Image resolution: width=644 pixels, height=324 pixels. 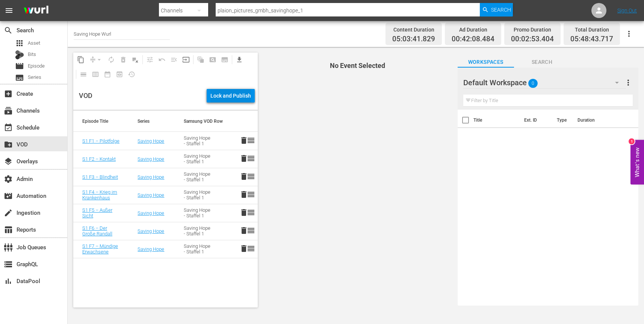 I want to click on h4: No Event Selected, so click(x=357, y=66).